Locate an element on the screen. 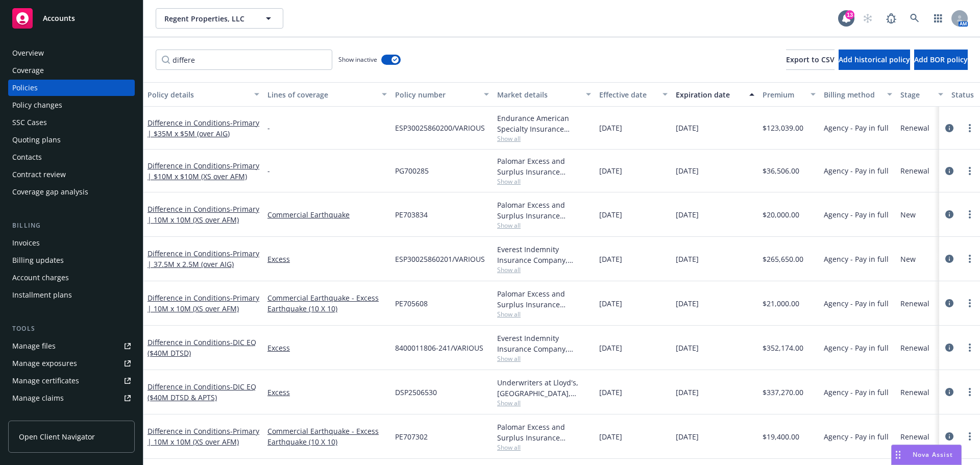 This screenshot has height=465, width=980. div: Coverage is located at coordinates (28, 70).